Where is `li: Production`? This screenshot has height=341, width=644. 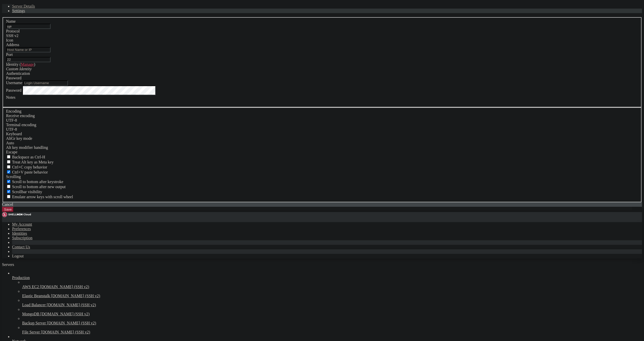 li: Production is located at coordinates (327, 303).